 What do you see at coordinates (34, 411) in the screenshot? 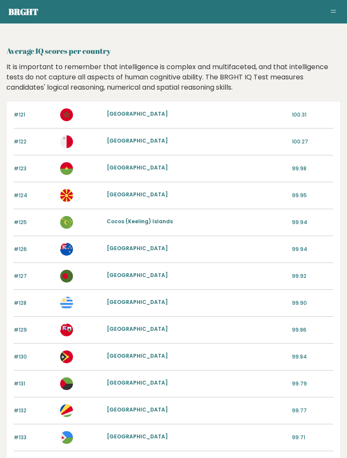
I see `p: #132` at bounding box center [34, 411].